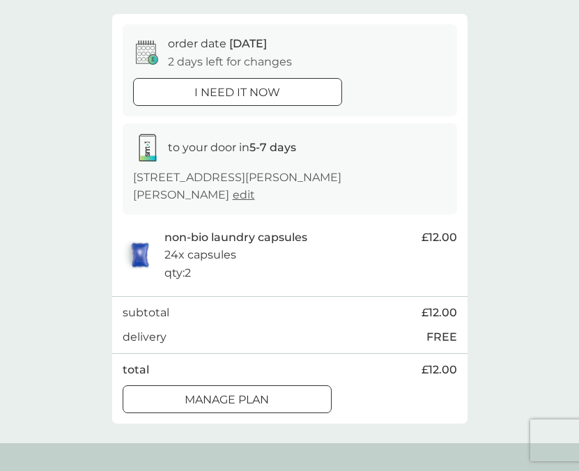 The width and height of the screenshot is (579, 471). Describe the element at coordinates (217, 44) in the screenshot. I see `p: order date` at that location.